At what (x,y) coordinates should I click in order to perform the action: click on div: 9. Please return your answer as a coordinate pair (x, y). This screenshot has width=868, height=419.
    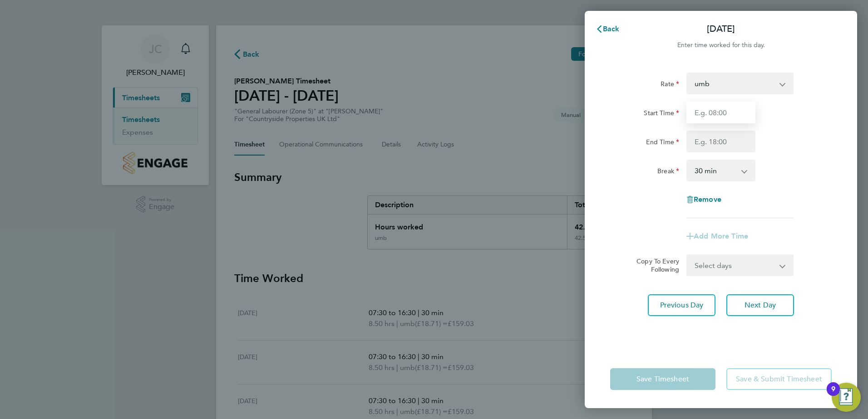
    Looking at the image, I should click on (833, 395).